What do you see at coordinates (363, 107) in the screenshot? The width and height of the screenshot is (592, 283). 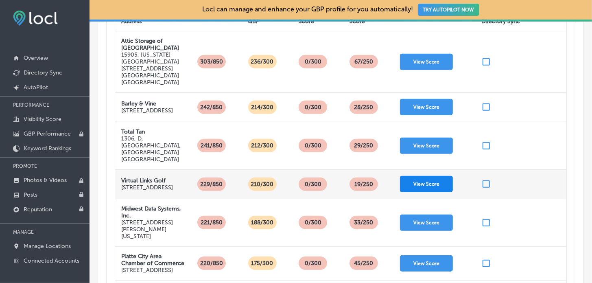 I see `p: 28 /250` at bounding box center [363, 107].